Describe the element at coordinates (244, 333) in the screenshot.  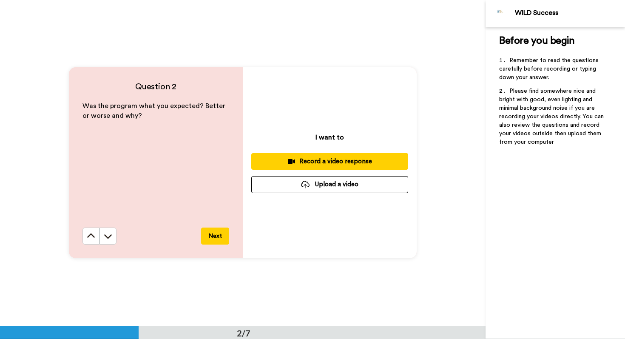
I see `div: 2/7` at that location.